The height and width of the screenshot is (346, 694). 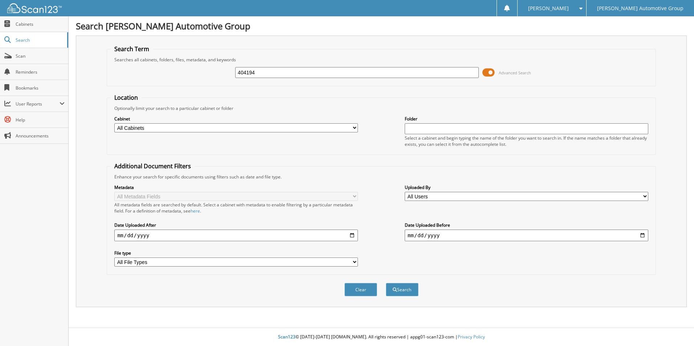 What do you see at coordinates (515, 73) in the screenshot?
I see `span: Advanced Search` at bounding box center [515, 73].